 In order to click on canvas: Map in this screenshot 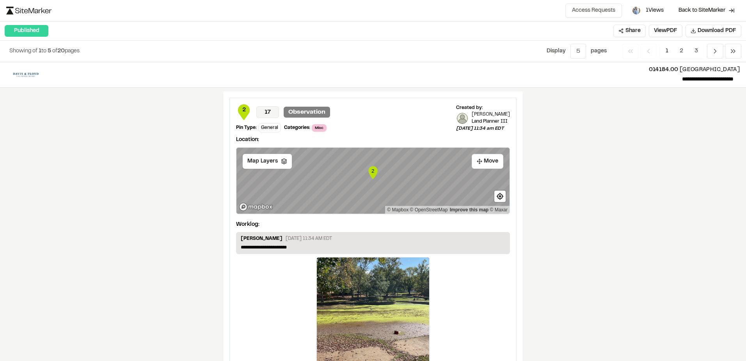, I will do `click(373, 180)`.